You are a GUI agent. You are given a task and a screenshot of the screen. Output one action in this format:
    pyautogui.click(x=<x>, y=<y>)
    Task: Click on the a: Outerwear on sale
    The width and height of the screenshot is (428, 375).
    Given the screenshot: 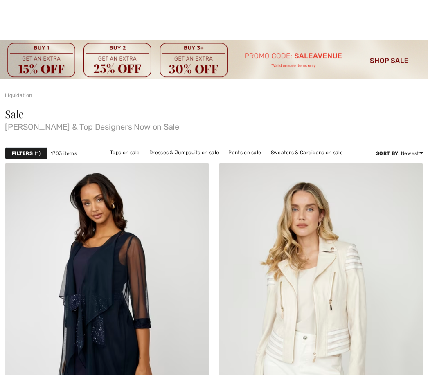 What is the action you would take?
    pyautogui.click(x=283, y=163)
    